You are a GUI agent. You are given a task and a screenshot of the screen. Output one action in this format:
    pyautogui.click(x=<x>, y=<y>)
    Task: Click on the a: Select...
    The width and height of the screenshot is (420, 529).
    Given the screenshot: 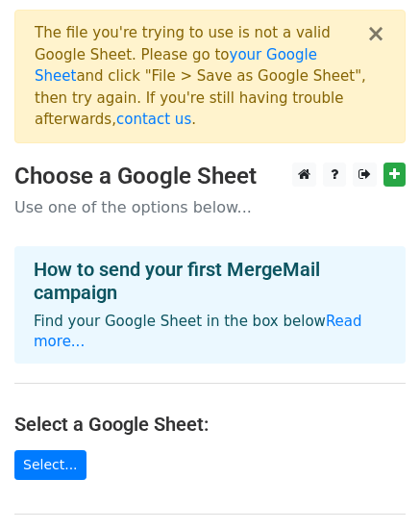 What is the action you would take?
    pyautogui.click(x=50, y=465)
    